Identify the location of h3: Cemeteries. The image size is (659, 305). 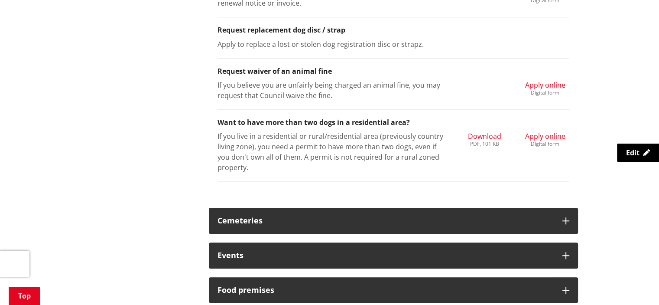
(386, 221).